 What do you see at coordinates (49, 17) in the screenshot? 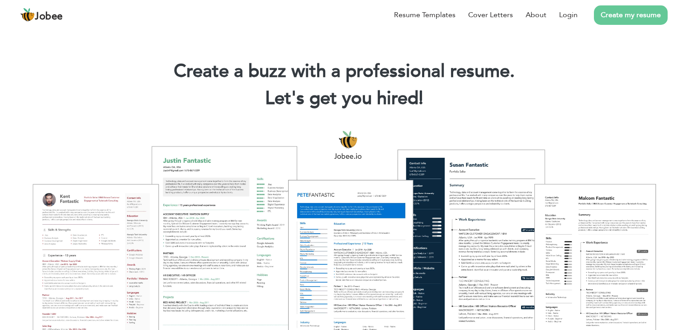
I see `span: Jobee` at bounding box center [49, 17].